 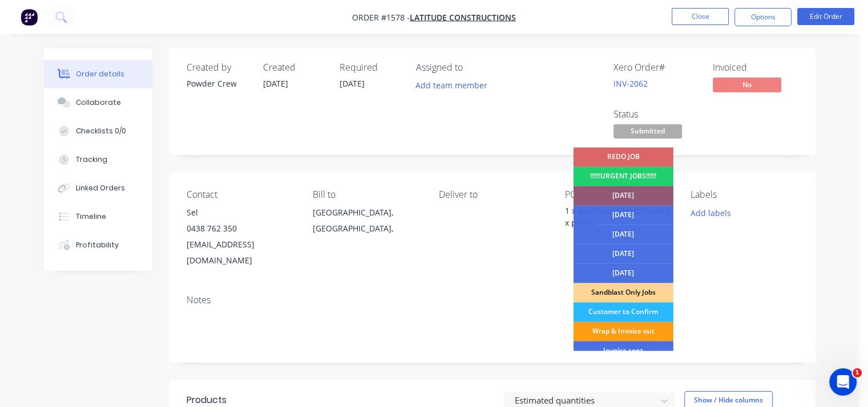 What do you see at coordinates (744, 195) in the screenshot?
I see `div: Labels` at bounding box center [744, 195].